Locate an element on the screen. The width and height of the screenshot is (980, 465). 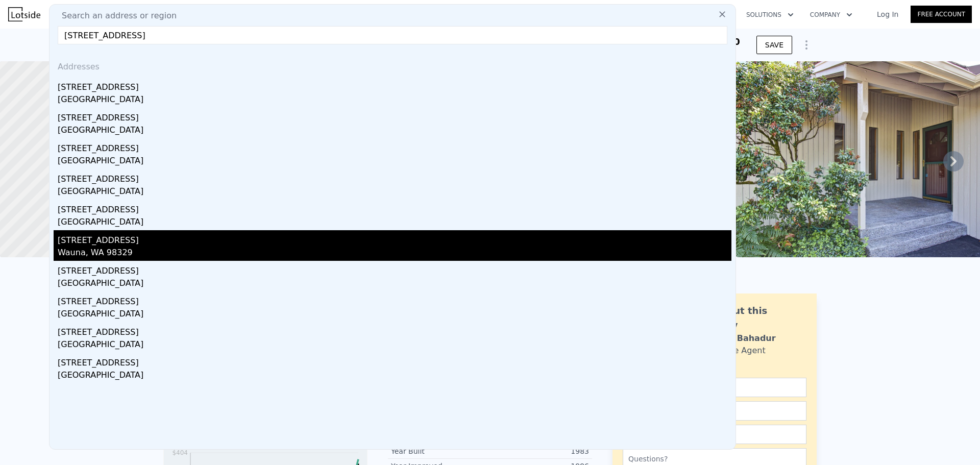
span: Search an address or region is located at coordinates (115, 16).